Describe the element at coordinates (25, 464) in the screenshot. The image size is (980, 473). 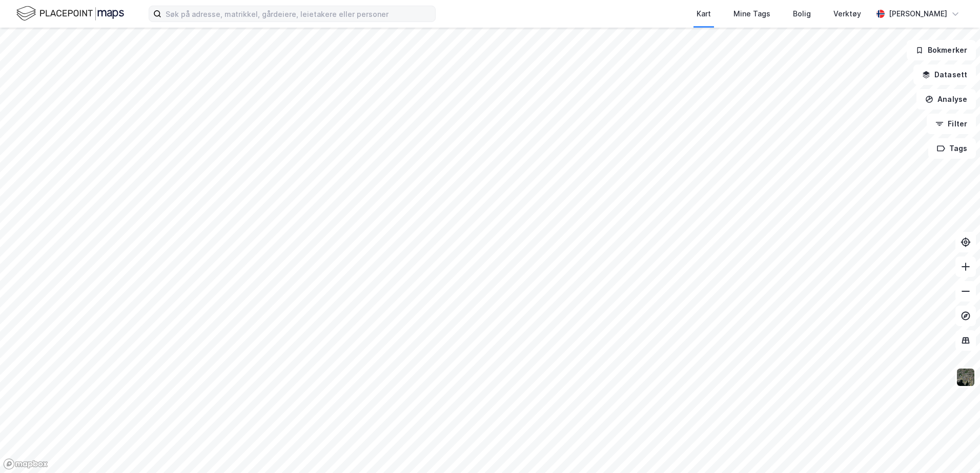
I see `a: Mapbox homepage` at that location.